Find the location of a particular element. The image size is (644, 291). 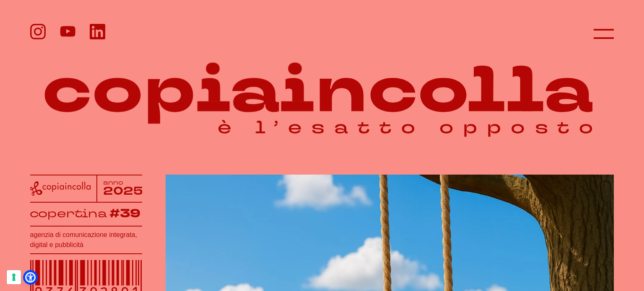

tspan: copertina is located at coordinates (68, 213).